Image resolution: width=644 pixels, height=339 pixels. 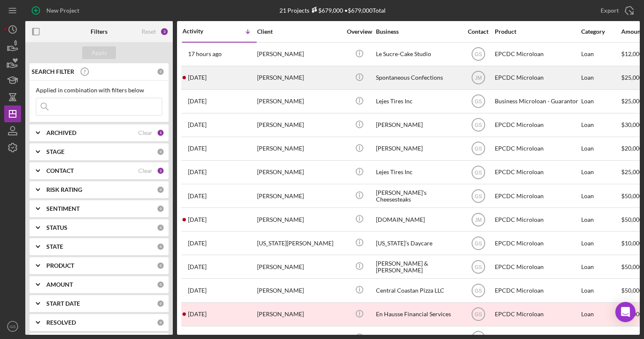 What do you see at coordinates (197, 125) in the screenshot?
I see `time: 2025-09-01 22:14` at bounding box center [197, 125].